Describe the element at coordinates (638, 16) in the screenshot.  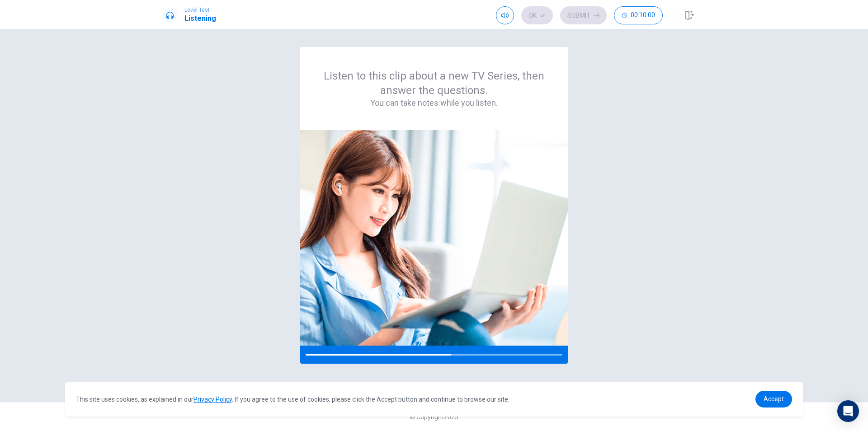
I see `button: 00:10:00` at that location.